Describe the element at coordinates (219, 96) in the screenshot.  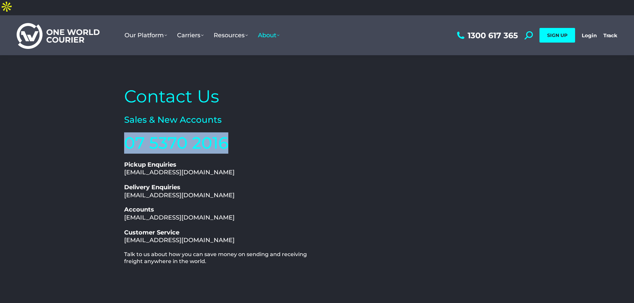
I see `h2: Contact Us` at that location.